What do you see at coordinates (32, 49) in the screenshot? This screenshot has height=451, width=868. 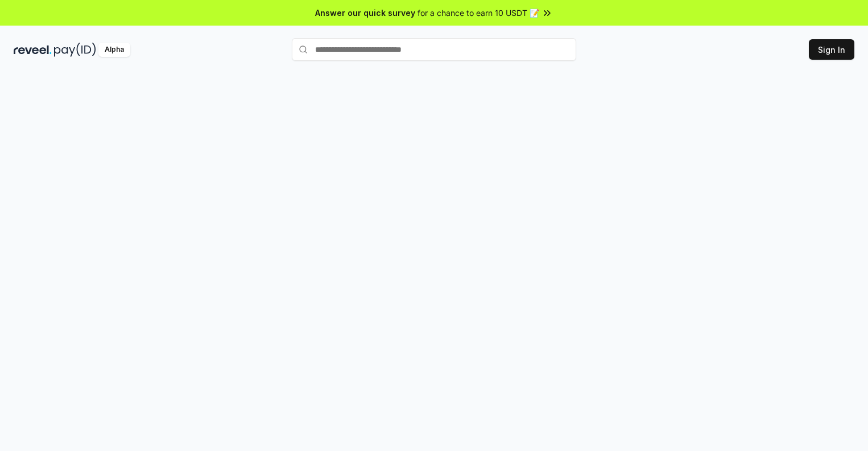 I see `img: reveel_dark` at bounding box center [32, 49].